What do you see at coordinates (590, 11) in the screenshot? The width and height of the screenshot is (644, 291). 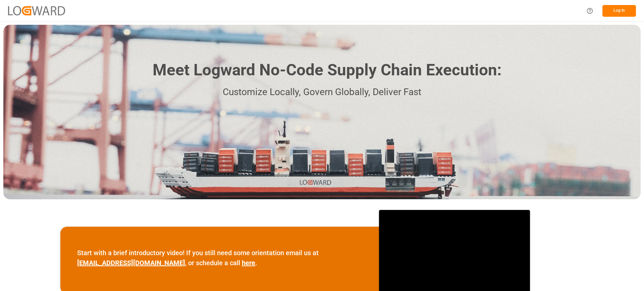 I see `button: Help Center` at bounding box center [590, 11].